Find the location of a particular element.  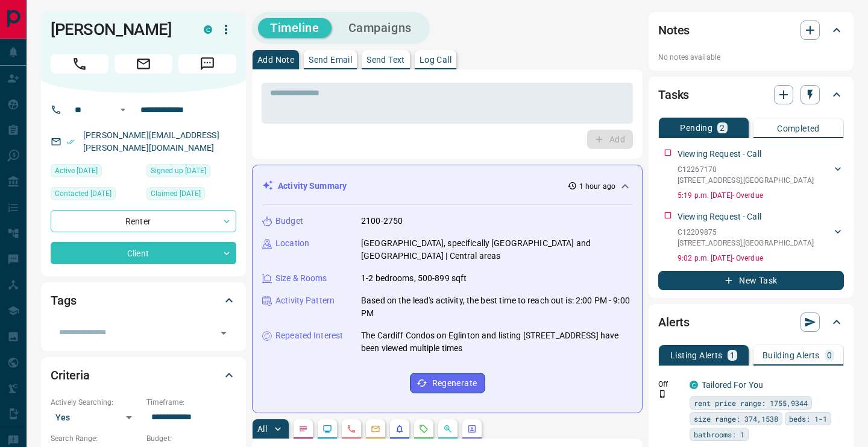

h2: Alerts is located at coordinates (674, 322).